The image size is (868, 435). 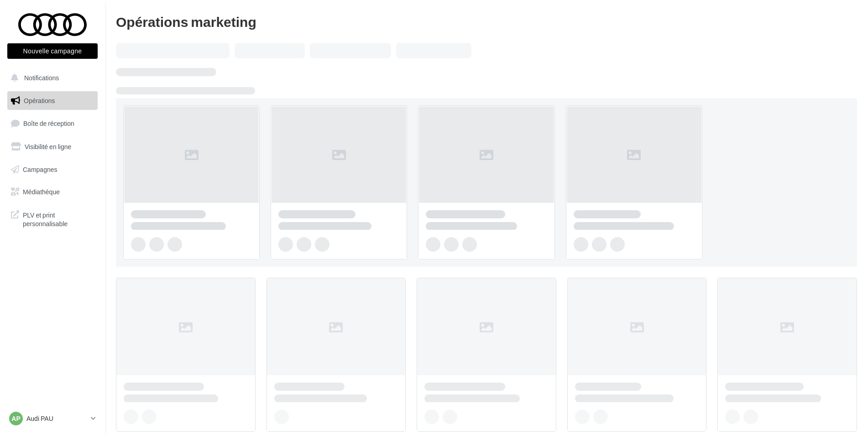 What do you see at coordinates (56, 419) in the screenshot?
I see `p: Audi PAU` at bounding box center [56, 419].